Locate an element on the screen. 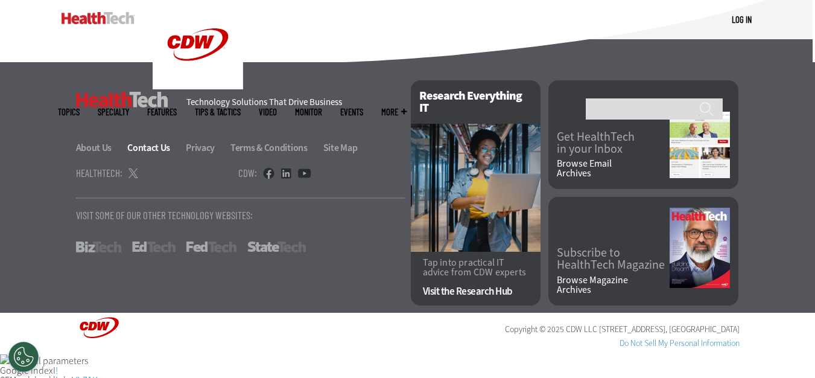 This screenshot has height=378, width=815. h4: HealthTech: is located at coordinates (99, 173).